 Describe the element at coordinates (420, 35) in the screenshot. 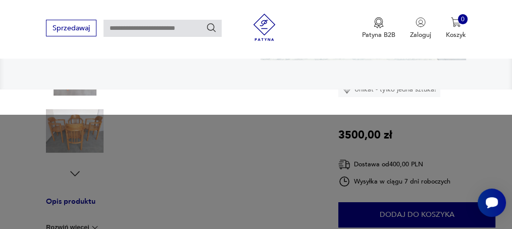

I see `p: Zaloguj` at that location.